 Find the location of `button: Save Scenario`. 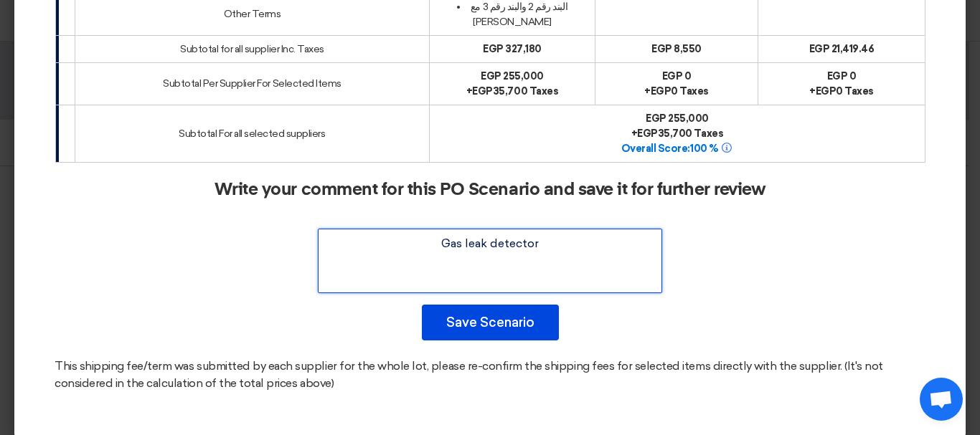

button: Save Scenario is located at coordinates (490, 323).